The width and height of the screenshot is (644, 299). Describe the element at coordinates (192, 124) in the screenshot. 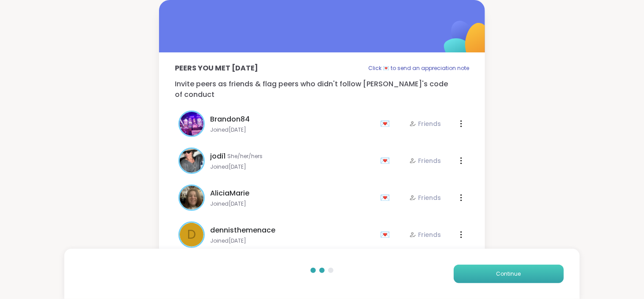

I see `img: Brandon84` at that location.